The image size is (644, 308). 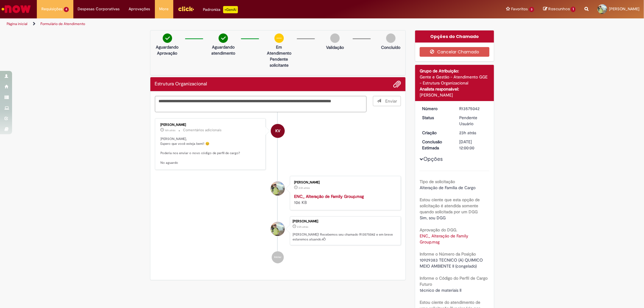 I want to click on ul: Trilhas de página, so click(x=215, y=24).